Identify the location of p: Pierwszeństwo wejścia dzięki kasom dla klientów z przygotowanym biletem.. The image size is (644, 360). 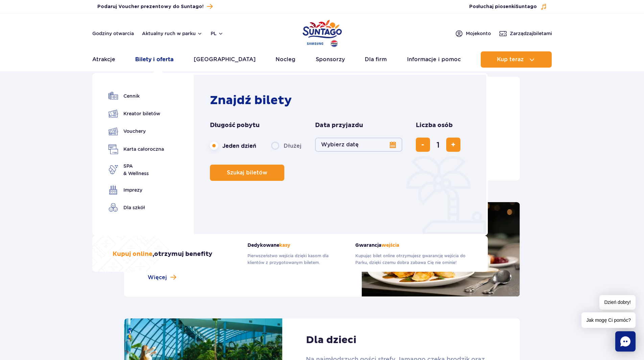
(296, 259).